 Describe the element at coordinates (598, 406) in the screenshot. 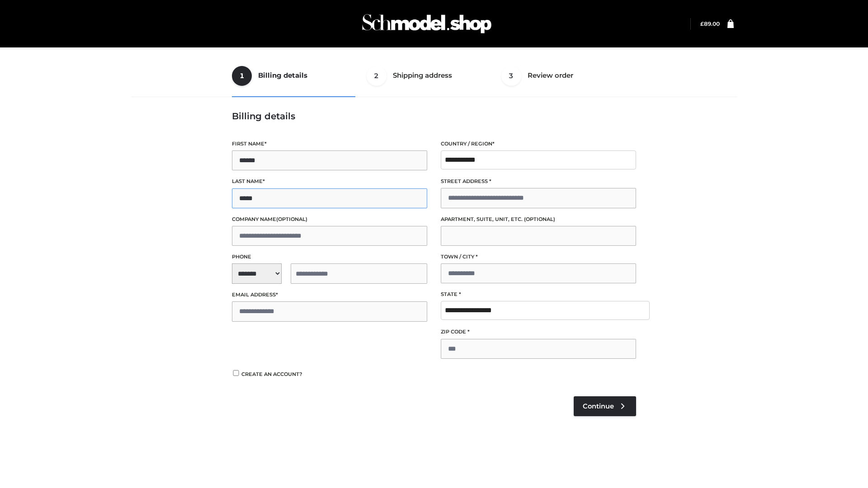

I see `span: Continue` at that location.